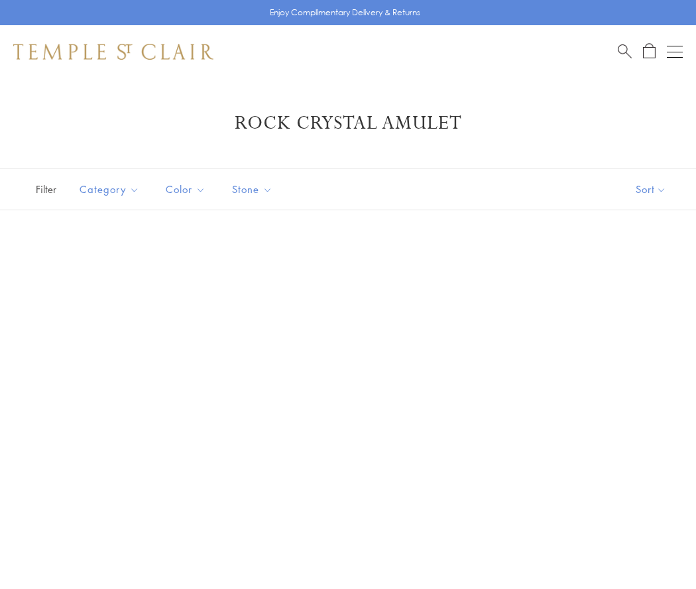 The width and height of the screenshot is (696, 589). What do you see at coordinates (348, 123) in the screenshot?
I see `h1: Rock Crystal Amulet` at bounding box center [348, 123].